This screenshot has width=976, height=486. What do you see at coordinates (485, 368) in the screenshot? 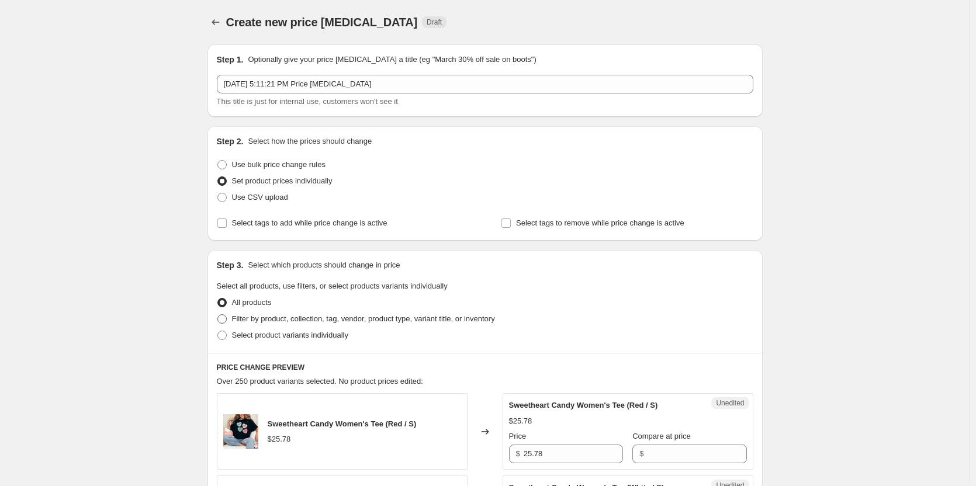
I see `h6: PRICE CHANGE PREVIEW` at bounding box center [485, 368].